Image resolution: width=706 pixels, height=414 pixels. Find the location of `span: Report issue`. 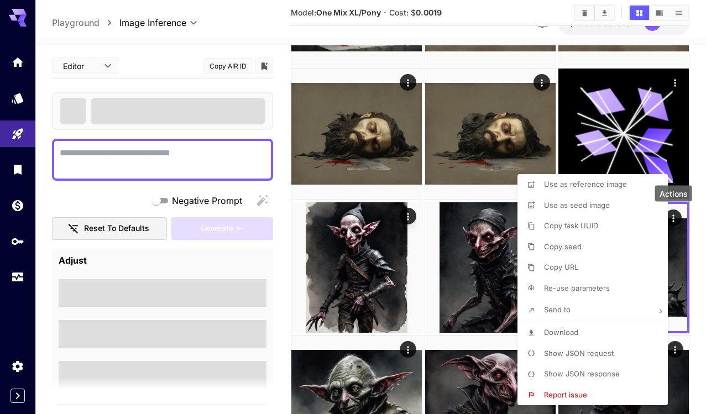

span: Report issue is located at coordinates (565, 395).